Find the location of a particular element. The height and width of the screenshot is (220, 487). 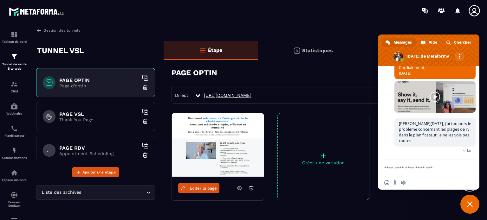

h3: PAGE OPTIN is located at coordinates (194, 73).